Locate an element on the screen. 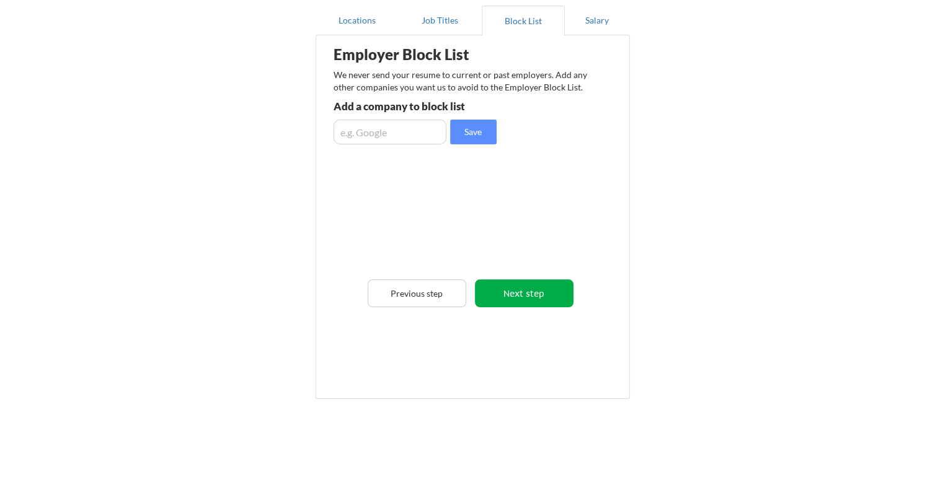 This screenshot has height=490, width=943. button: Next step is located at coordinates (524, 293).